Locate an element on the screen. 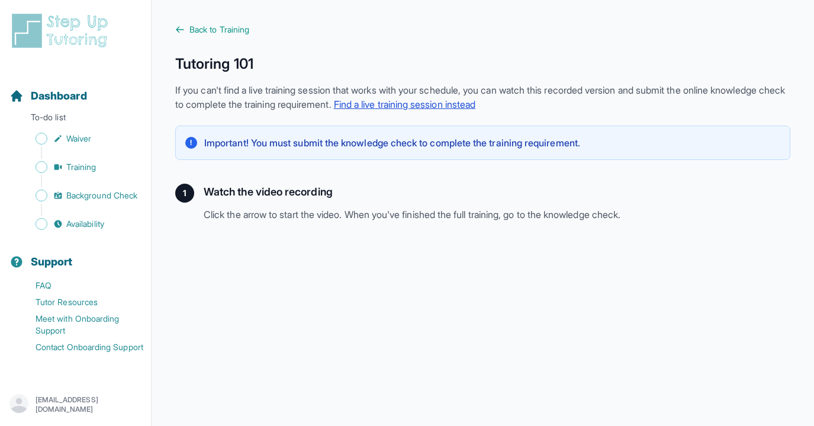  a: Find a live training session instead is located at coordinates (405, 104).